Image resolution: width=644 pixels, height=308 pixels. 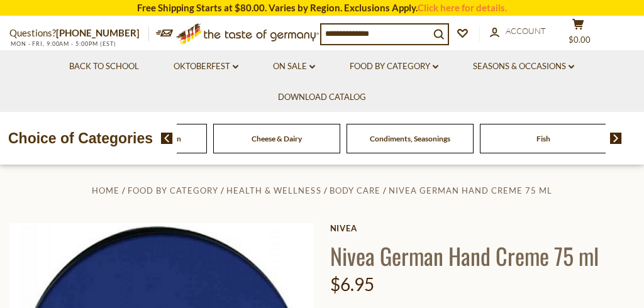 What do you see at coordinates (277, 138) in the screenshot?
I see `span: Cheese & Dairy` at bounding box center [277, 138].